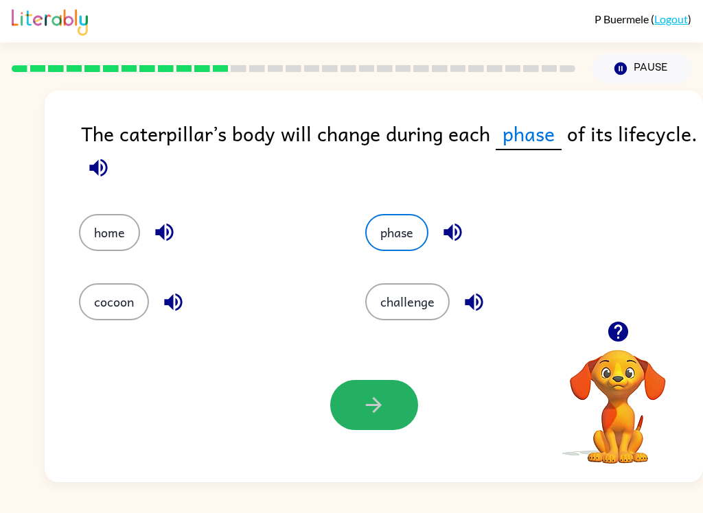 Image resolution: width=703 pixels, height=513 pixels. Describe the element at coordinates (397, 233) in the screenshot. I see `button: phase` at that location.